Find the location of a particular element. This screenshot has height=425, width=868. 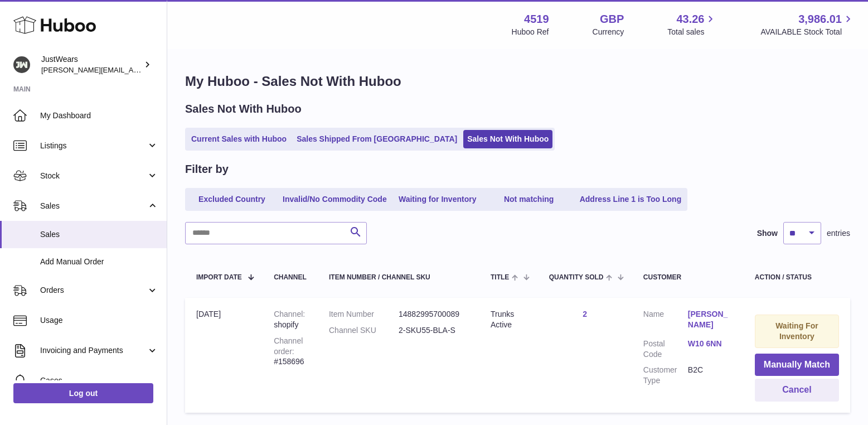

span: Title is located at coordinates (499, 277).